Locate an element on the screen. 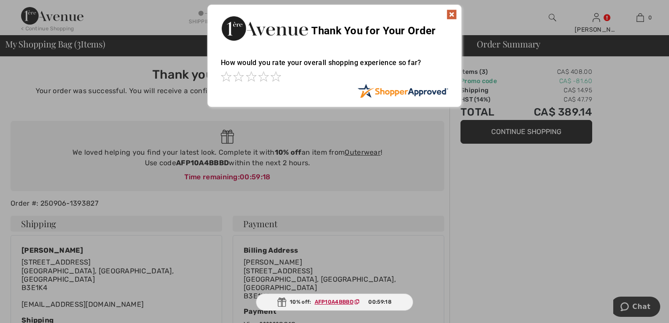 The width and height of the screenshot is (669, 323). img: Gift.svg is located at coordinates (282, 302).